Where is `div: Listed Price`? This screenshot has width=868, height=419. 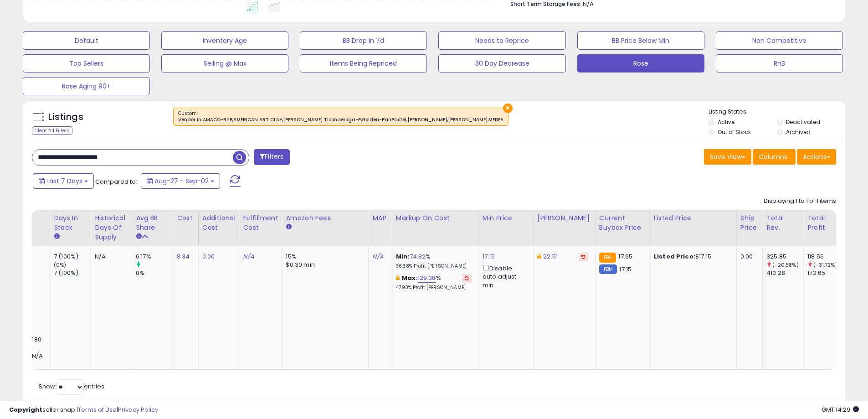 div: Listed Price is located at coordinates (693, 218).